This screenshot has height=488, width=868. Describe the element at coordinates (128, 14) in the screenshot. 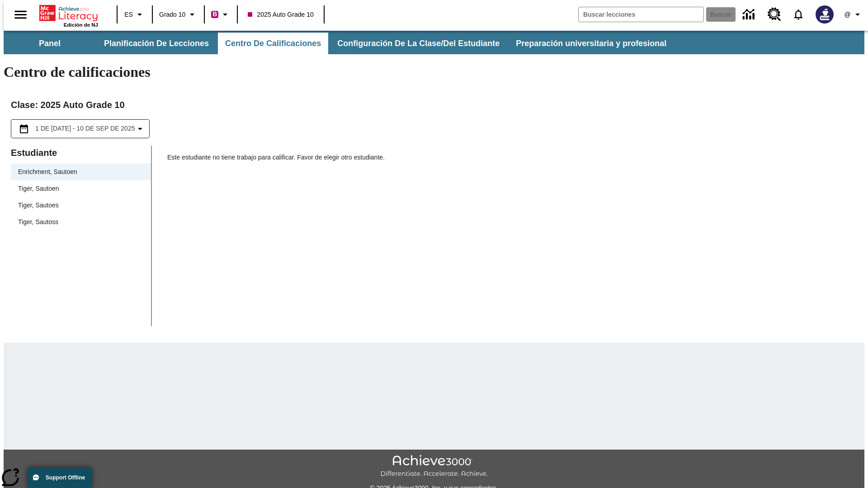

I see `span: ES` at that location.